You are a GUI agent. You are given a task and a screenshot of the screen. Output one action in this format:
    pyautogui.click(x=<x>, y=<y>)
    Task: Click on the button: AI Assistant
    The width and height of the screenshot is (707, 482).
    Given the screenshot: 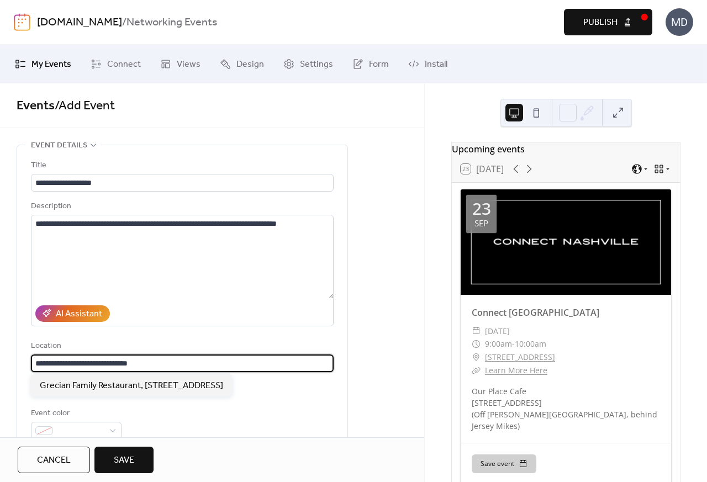 What is the action you would take?
    pyautogui.click(x=72, y=314)
    